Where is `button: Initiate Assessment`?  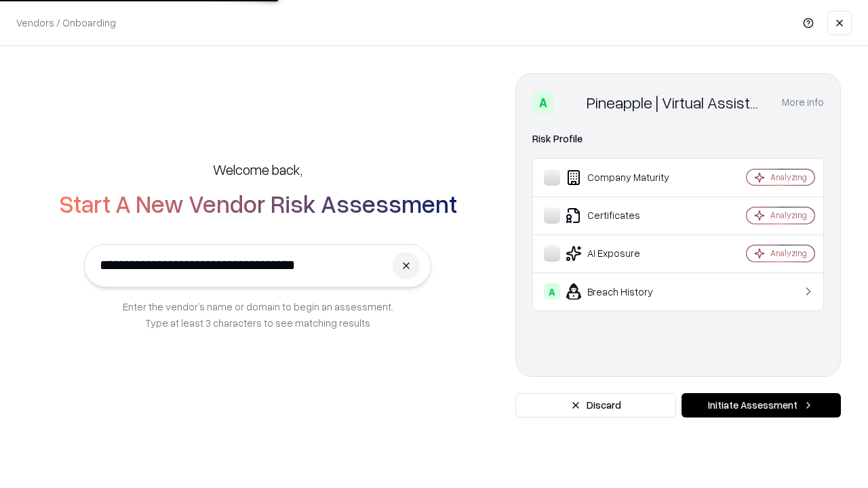 button: Initiate Assessment is located at coordinates (761, 405).